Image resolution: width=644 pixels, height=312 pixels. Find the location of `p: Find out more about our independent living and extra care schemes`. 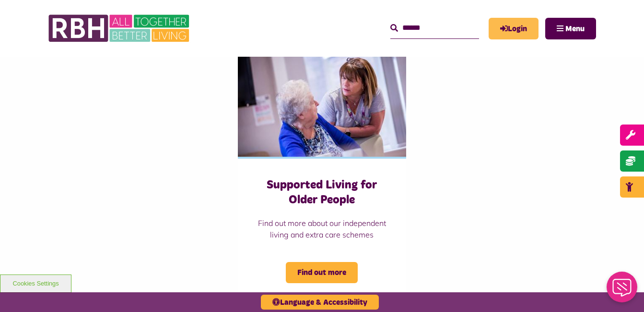

p: Find out more about our independent living and extra care schemes is located at coordinates (322, 229).